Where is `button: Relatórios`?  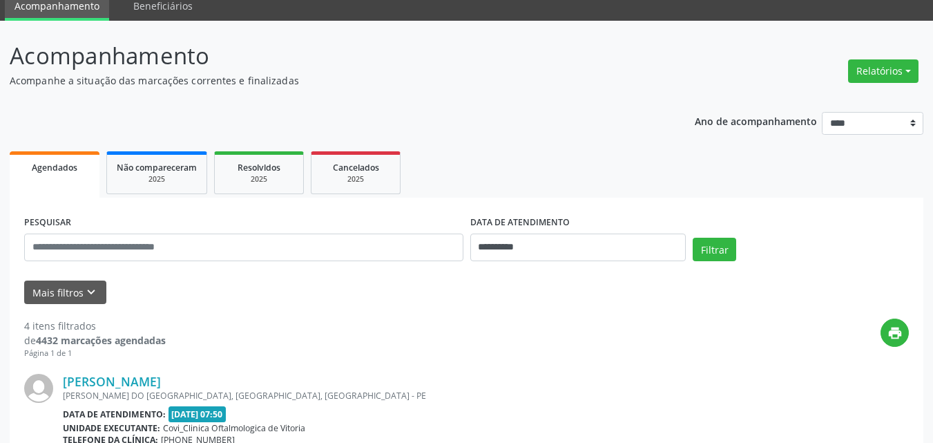
button: Relatórios is located at coordinates (883, 71).